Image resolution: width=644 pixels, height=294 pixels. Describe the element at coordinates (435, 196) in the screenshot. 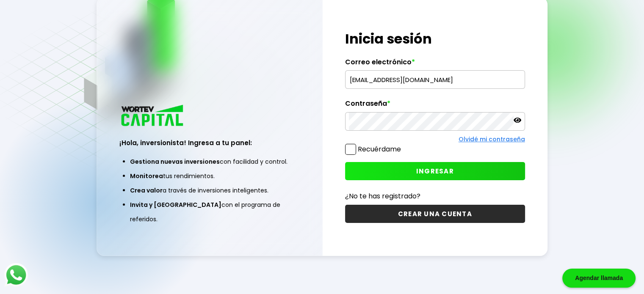

I see `p: ¿No te has registrado?` at that location.